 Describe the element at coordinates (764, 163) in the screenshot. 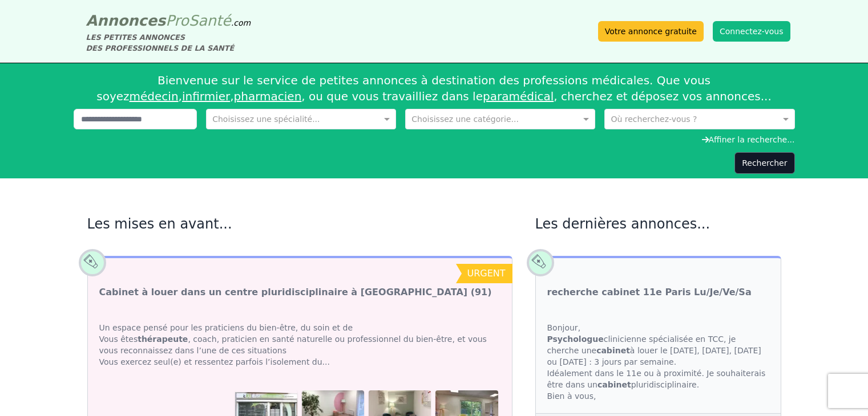

I see `button: Rechercher` at that location.